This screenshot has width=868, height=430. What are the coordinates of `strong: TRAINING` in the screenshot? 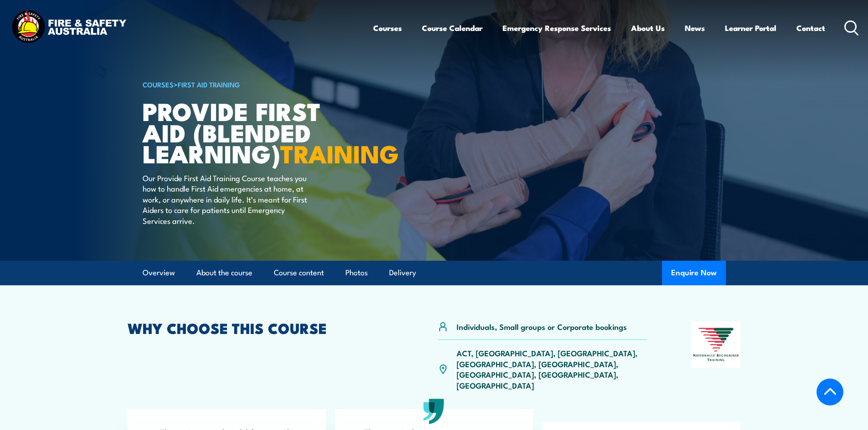 It's located at (339, 153).